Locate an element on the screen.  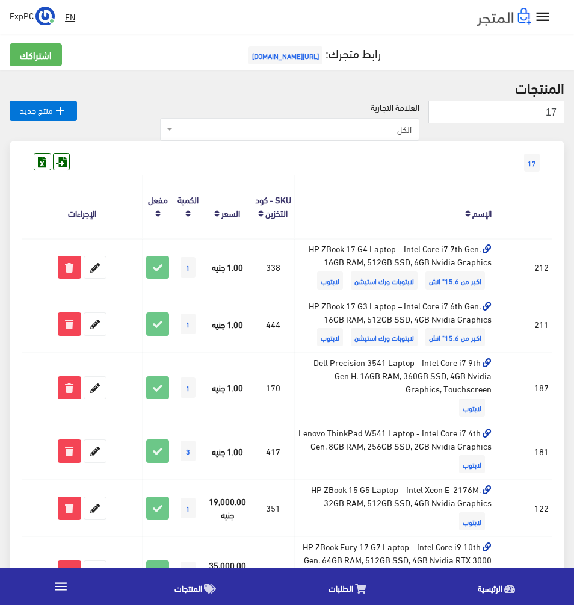
td: 122 is located at coordinates (541, 508).